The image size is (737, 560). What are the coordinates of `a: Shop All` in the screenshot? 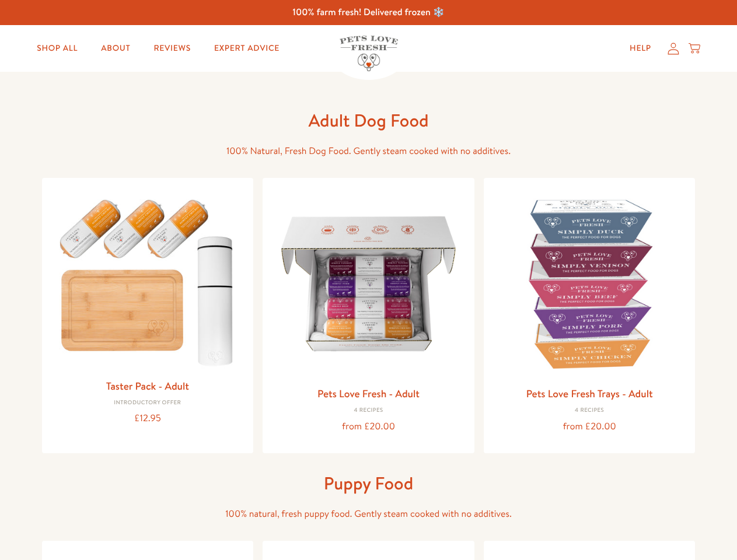 It's located at (57, 48).